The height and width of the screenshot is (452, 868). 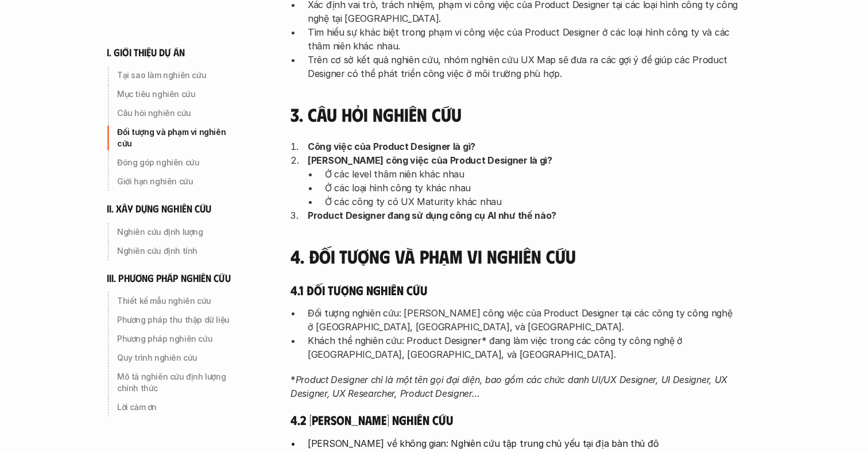 What do you see at coordinates (176, 182) in the screenshot?
I see `a: Giới hạn nghiên cứu` at bounding box center [176, 182].